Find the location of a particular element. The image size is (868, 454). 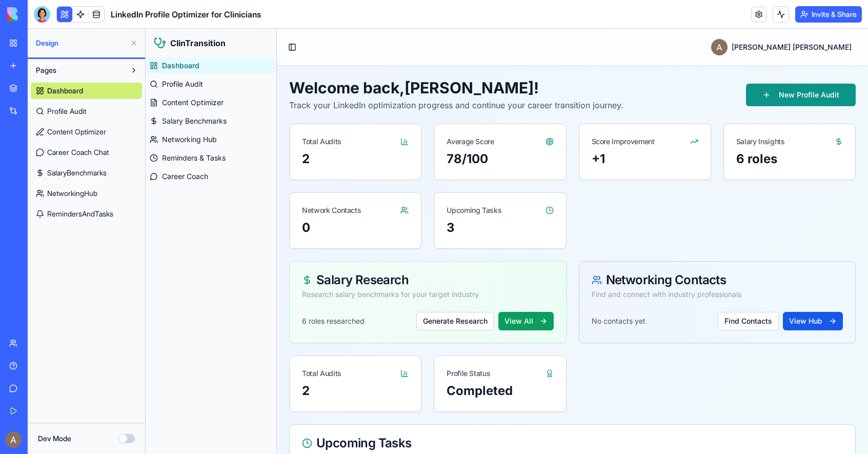

a: RemindersAndTasks is located at coordinates (86, 214).